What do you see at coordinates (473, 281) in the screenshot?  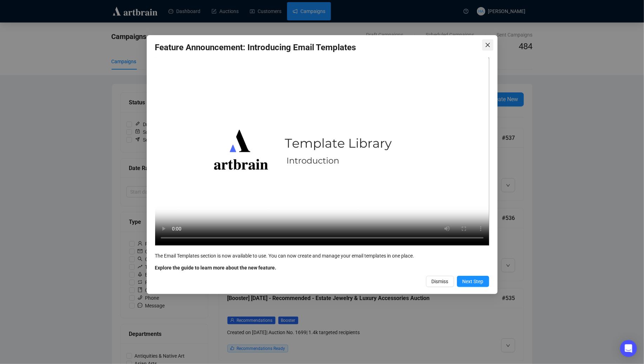 I see `span: Next Step` at bounding box center [473, 281].